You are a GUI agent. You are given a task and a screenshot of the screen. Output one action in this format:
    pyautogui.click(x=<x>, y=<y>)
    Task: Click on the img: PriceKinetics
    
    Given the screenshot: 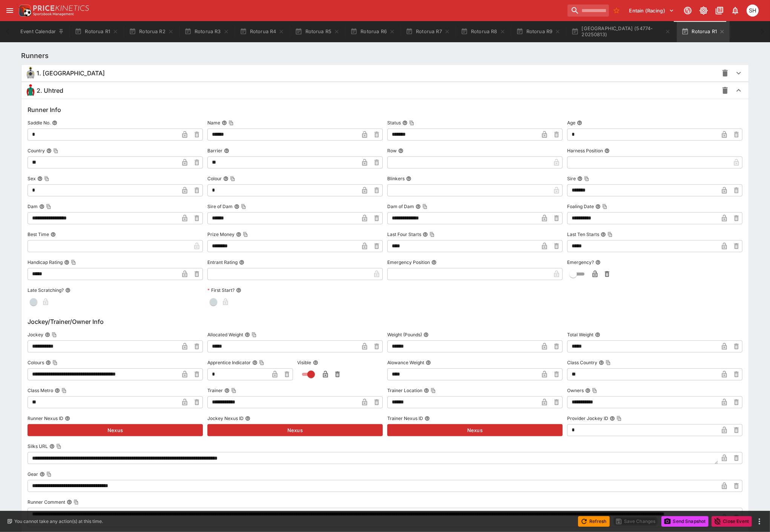 What is the action you would take?
    pyautogui.click(x=61, y=8)
    